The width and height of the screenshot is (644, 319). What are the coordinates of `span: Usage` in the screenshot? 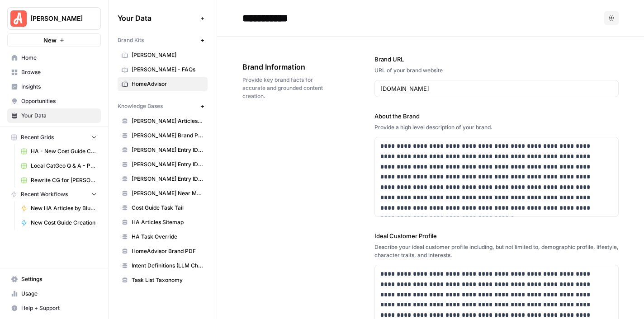 It's located at (59, 294).